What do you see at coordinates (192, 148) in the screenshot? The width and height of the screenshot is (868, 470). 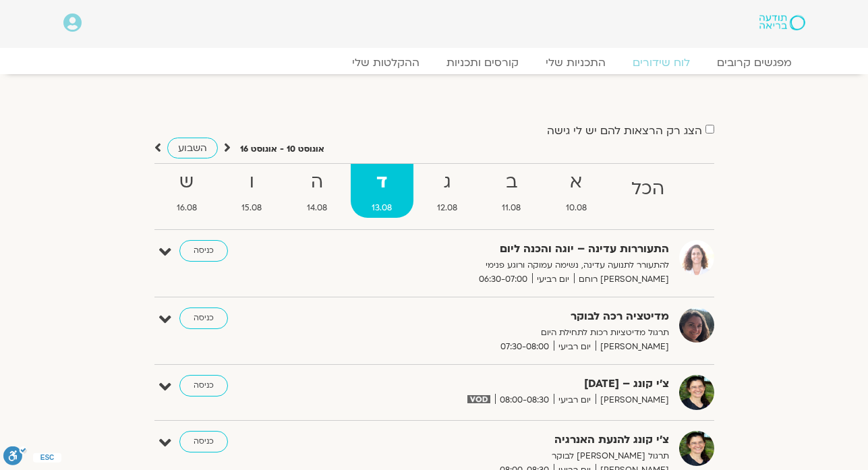 I see `a: השבוע` at bounding box center [192, 148].